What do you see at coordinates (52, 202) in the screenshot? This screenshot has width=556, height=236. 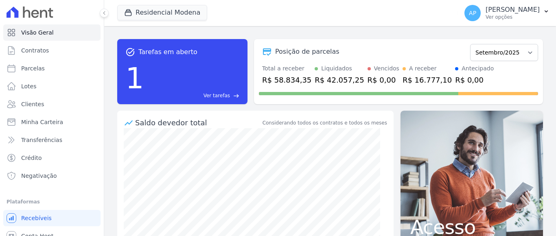 I see `div: Plataformas` at bounding box center [52, 202].